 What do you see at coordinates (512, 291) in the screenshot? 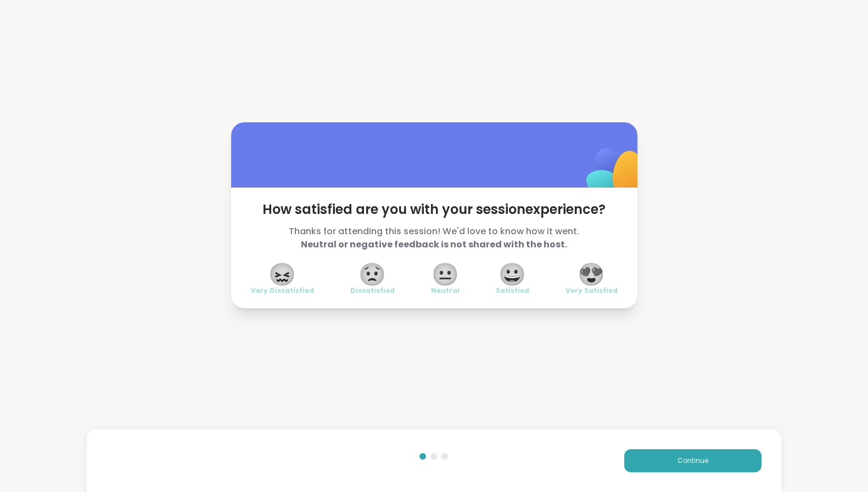
I see `span: Satisfied` at bounding box center [512, 291].